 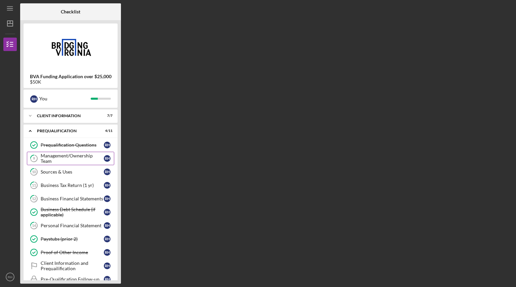 I want to click on div: Business Financial Statements, so click(x=72, y=199).